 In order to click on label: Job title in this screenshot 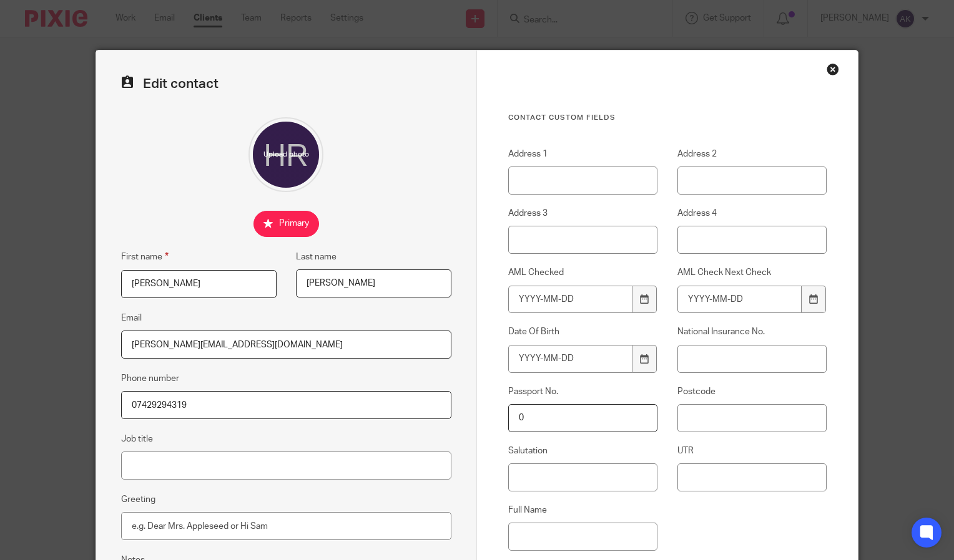, I will do `click(136, 439)`.